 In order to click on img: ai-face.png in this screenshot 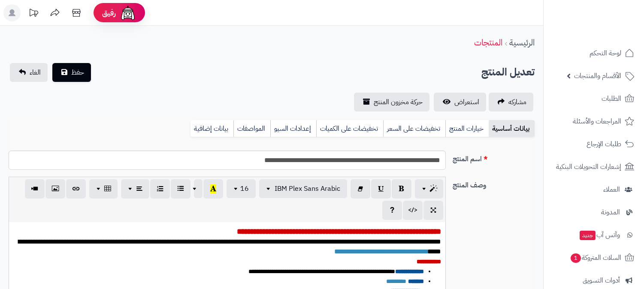, I will do `click(128, 13)`.